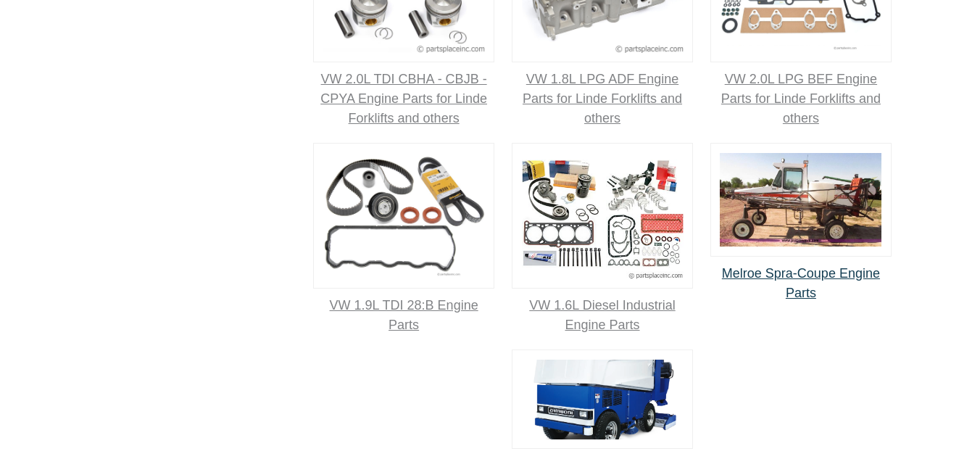 Image resolution: width=980 pixels, height=459 pixels. I want to click on span: VW 2.0L TDI CBHA - CBJB - CPYA Engine Parts for Linde Forklifts and others, so click(404, 98).